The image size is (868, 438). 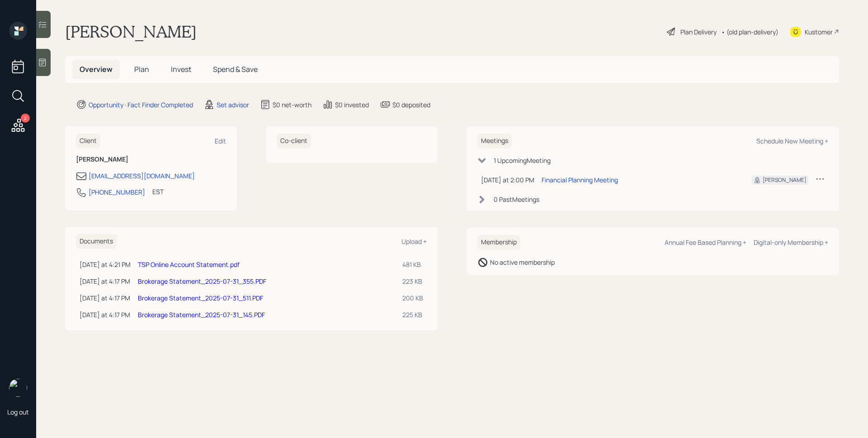 What do you see at coordinates (292, 105) in the screenshot?
I see `div: $0 net-worth` at bounding box center [292, 105].